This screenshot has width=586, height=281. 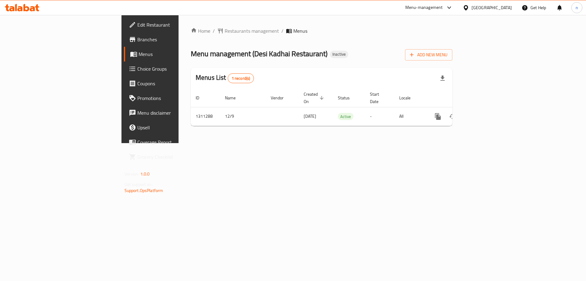 What do you see at coordinates (321, 31) in the screenshot?
I see `nav: breadcrumb` at bounding box center [321, 31].